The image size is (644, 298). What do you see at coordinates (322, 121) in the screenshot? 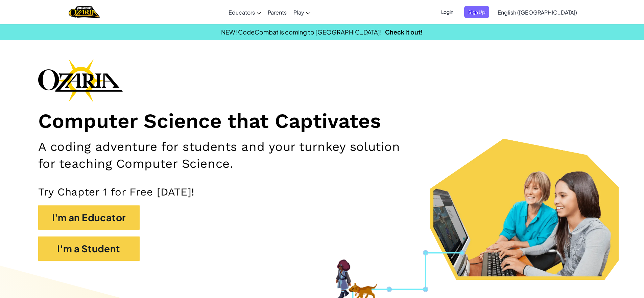
I see `h1: Computer Science that Captivates` at bounding box center [322, 121].